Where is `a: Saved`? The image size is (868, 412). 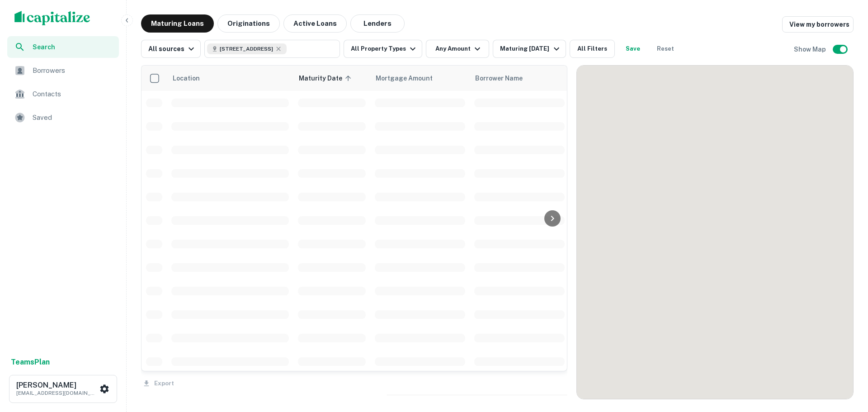 a: Saved is located at coordinates (63, 117).